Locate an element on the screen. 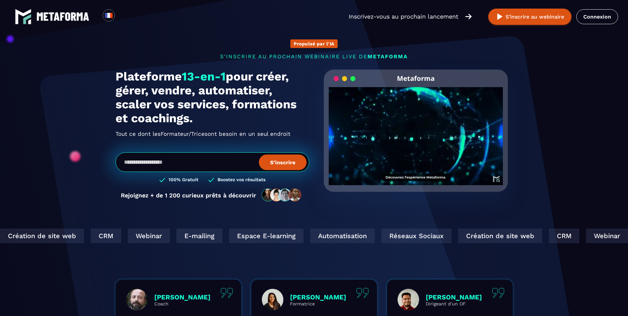 The width and height of the screenshot is (628, 316). img: play is located at coordinates (499, 17).